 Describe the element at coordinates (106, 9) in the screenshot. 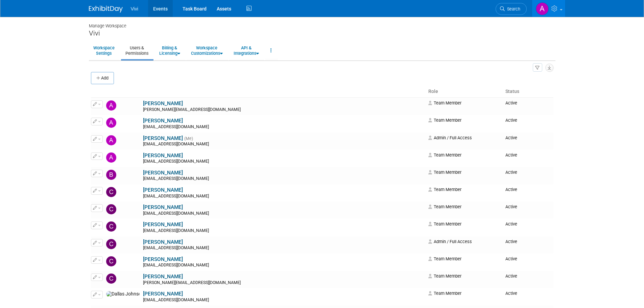

I see `img: ExhibitDay` at that location.